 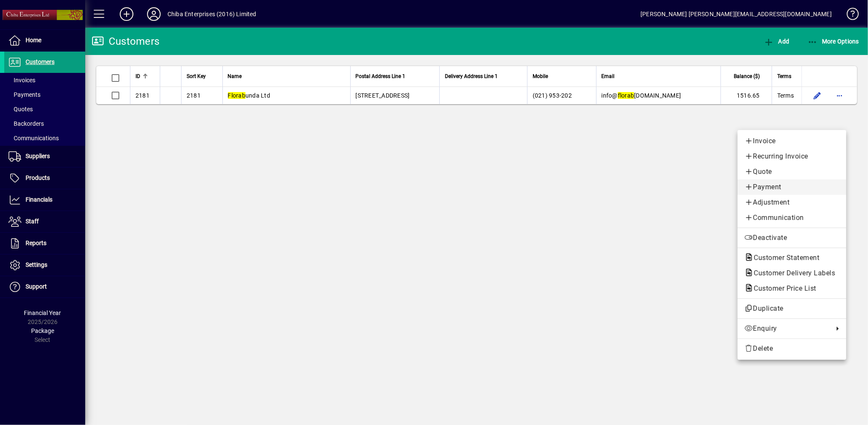 What do you see at coordinates (784, 257) in the screenshot?
I see `span: Customer Statement` at bounding box center [784, 257].